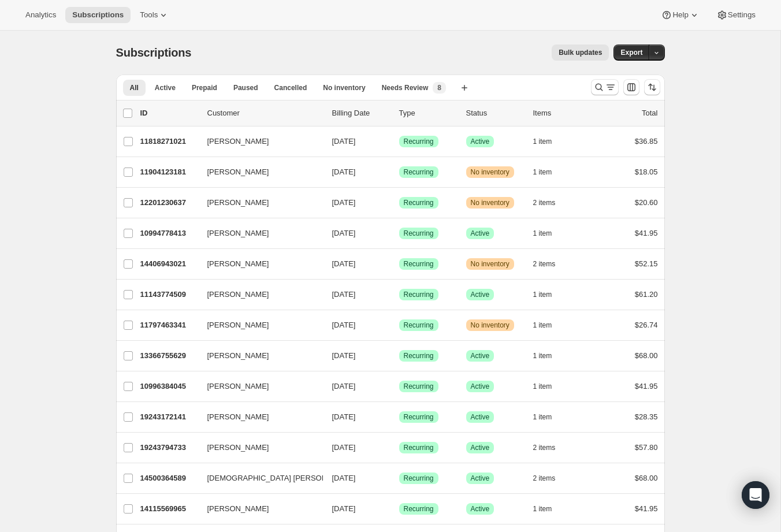  I want to click on button: Subscriptions, so click(98, 15).